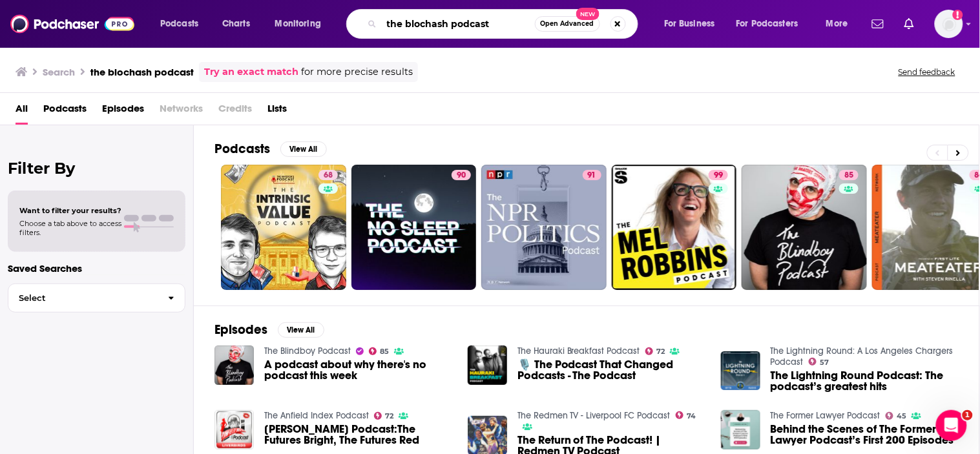 The image size is (980, 454). What do you see at coordinates (70, 228) in the screenshot?
I see `span: Choose a tab above to access filters.` at bounding box center [70, 228].